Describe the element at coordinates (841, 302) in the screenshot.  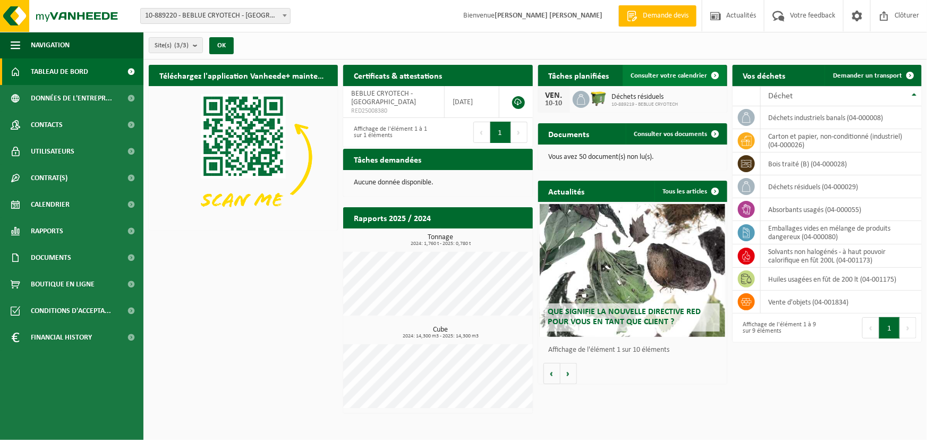
I see `td: vente d'objets (04-001834)` at that location.